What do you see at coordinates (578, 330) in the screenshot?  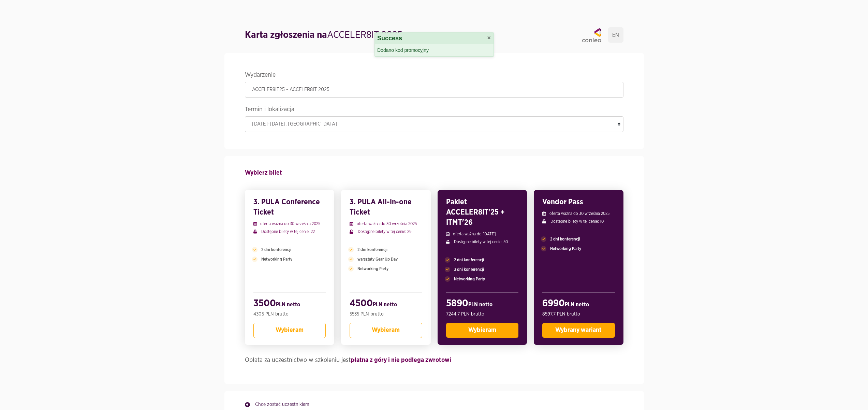 I see `button: Wybrany wariant` at bounding box center [578, 330].